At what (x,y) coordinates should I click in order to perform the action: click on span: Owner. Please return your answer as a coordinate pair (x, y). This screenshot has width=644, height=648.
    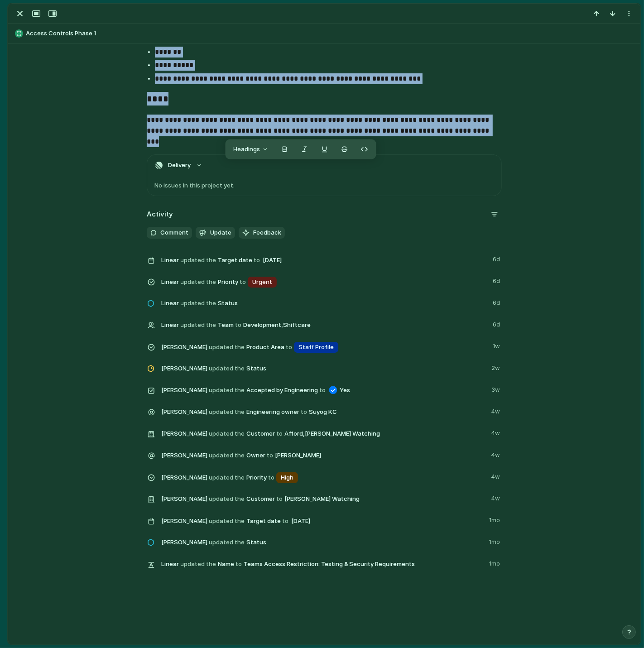
    Looking at the image, I should click on (324, 455).